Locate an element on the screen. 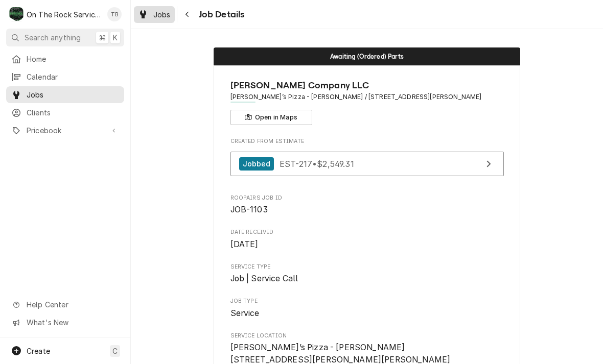 The image size is (603, 364). div: Created From Estimate is located at coordinates (367, 159).